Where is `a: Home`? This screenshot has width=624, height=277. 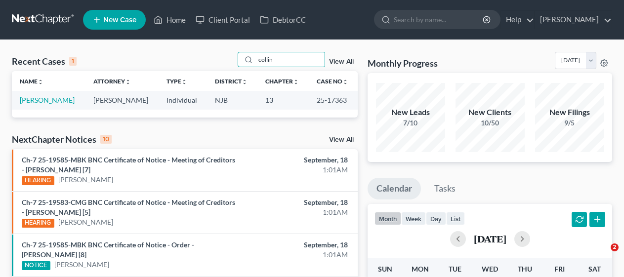
a: Home is located at coordinates (169, 20).